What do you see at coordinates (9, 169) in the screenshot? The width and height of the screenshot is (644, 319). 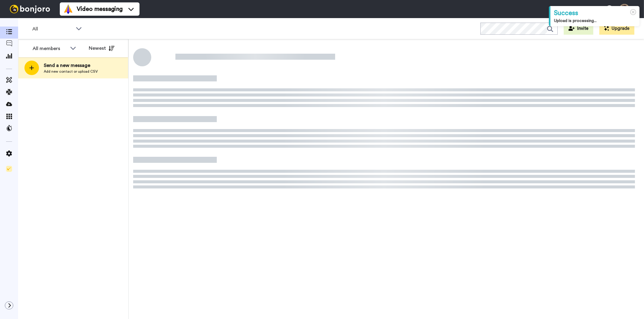 I see `img: Checklist.svg` at bounding box center [9, 169].